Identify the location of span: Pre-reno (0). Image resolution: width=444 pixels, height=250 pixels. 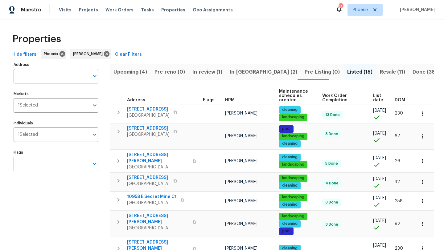
(170, 72).